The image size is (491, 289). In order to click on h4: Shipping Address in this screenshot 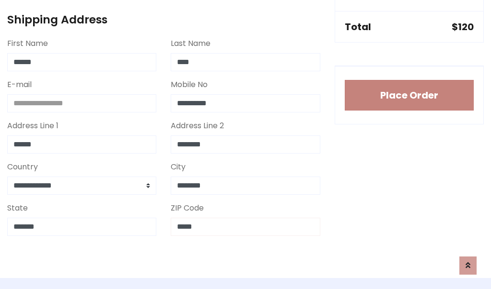, I will do `click(163, 20)`.